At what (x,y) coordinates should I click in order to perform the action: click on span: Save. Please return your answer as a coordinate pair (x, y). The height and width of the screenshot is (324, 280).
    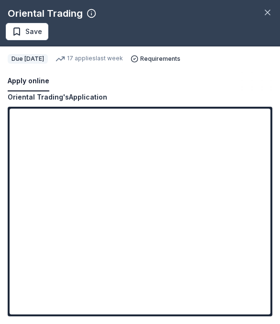
    Looking at the image, I should click on (34, 32).